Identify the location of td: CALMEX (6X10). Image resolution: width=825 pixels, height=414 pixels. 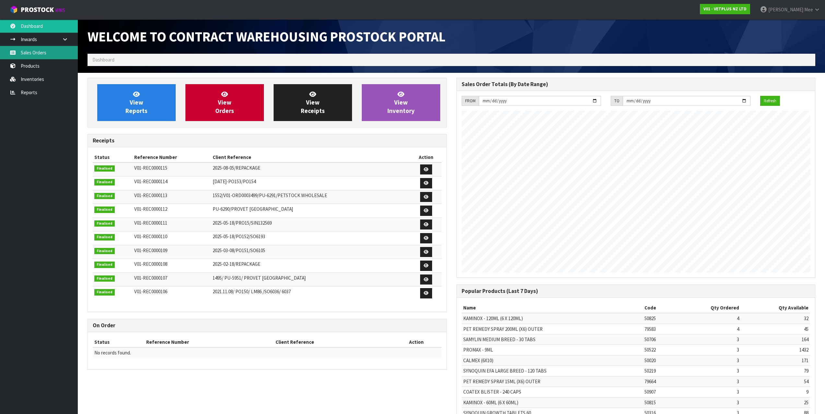
(552, 361).